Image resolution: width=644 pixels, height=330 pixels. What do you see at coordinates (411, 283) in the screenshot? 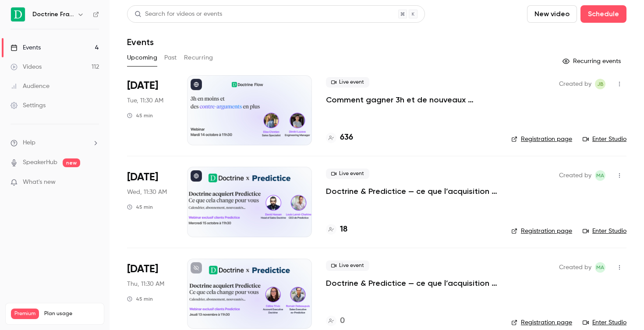
I see `a: Doctrine & Predictice — ce que l’acquisition change pour vous - Session 2` at bounding box center [411, 283].